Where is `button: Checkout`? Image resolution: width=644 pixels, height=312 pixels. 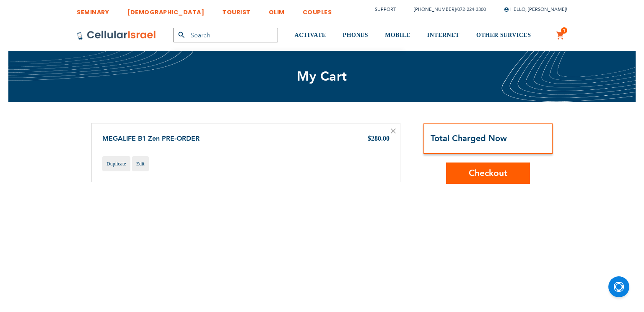
button: Checkout is located at coordinates (488, 173).